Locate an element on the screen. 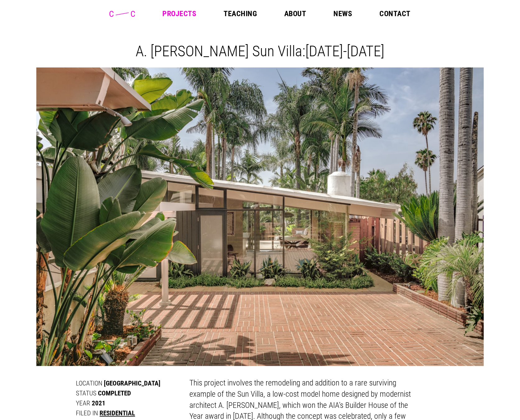  a: Residential is located at coordinates (117, 413).